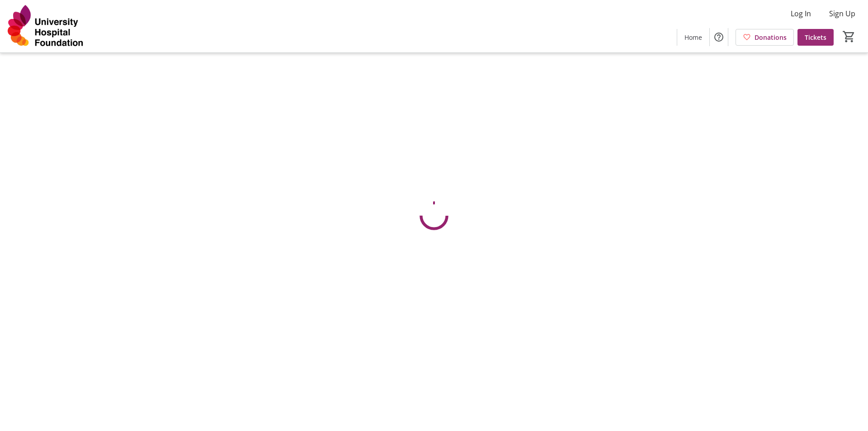 Image resolution: width=868 pixels, height=431 pixels. I want to click on span: Home, so click(693, 37).